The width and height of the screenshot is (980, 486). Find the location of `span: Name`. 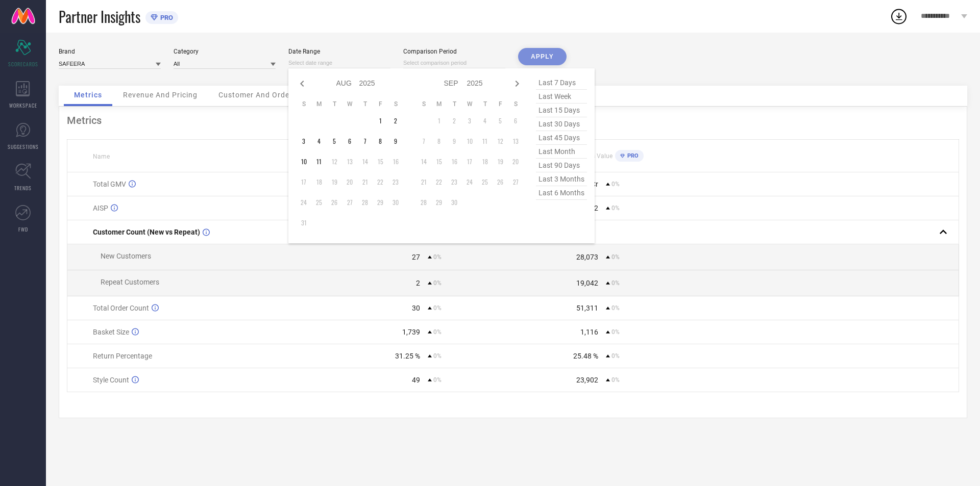

span: Name is located at coordinates (101, 157).